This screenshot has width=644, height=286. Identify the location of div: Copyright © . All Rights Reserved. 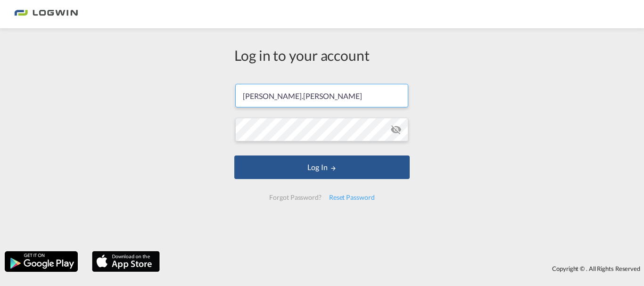
(404, 269).